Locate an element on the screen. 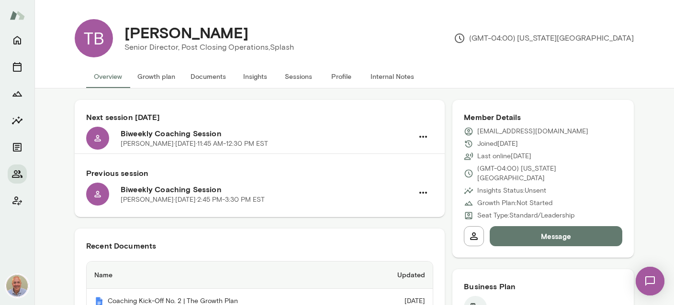 This screenshot has height=305, width=674. button: Growth plan is located at coordinates (156, 77).